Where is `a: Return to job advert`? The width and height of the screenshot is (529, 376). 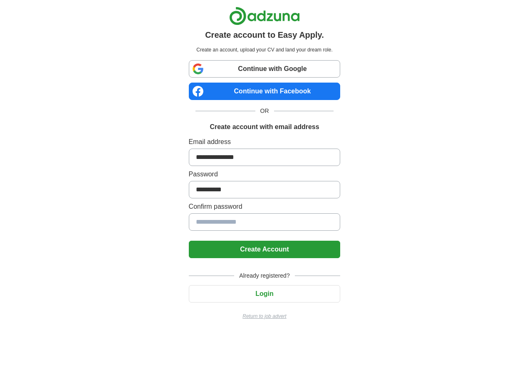 a: Return to job advert is located at coordinates (264, 317).